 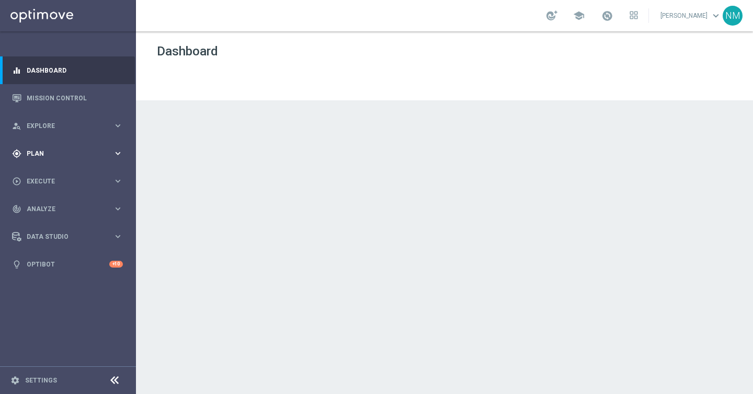 What do you see at coordinates (67, 126) in the screenshot?
I see `button: person_search Explore keyboard_arrow_right` at bounding box center [67, 126].